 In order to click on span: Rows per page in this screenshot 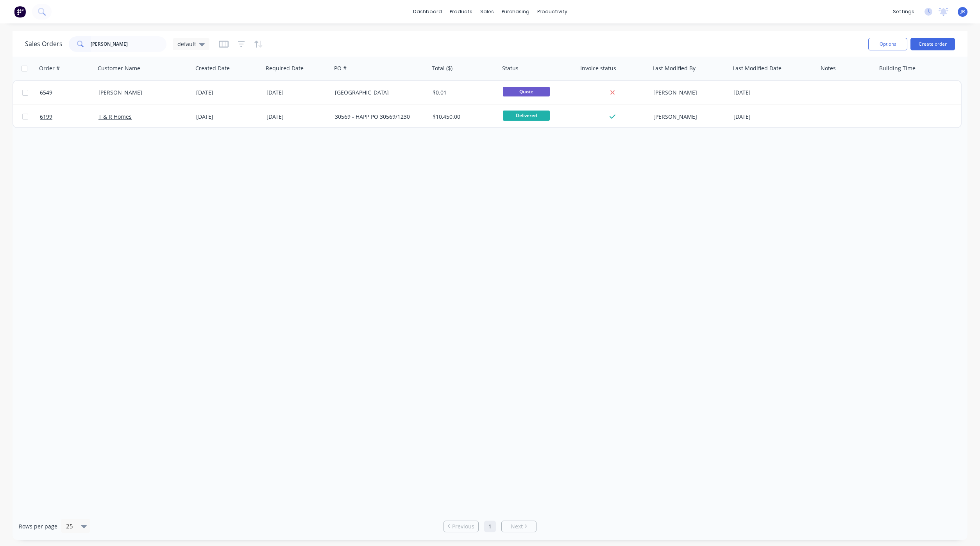, I will do `click(38, 527)`.